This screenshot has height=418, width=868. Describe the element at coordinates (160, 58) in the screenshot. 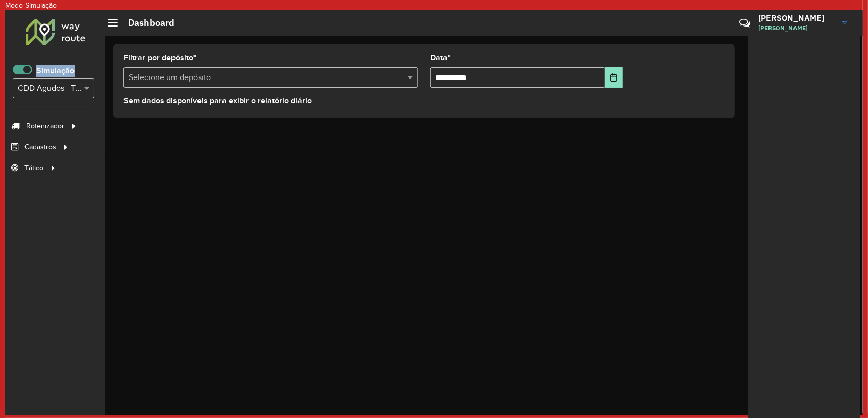

I see `label: Filtrar por depósito` at that location.